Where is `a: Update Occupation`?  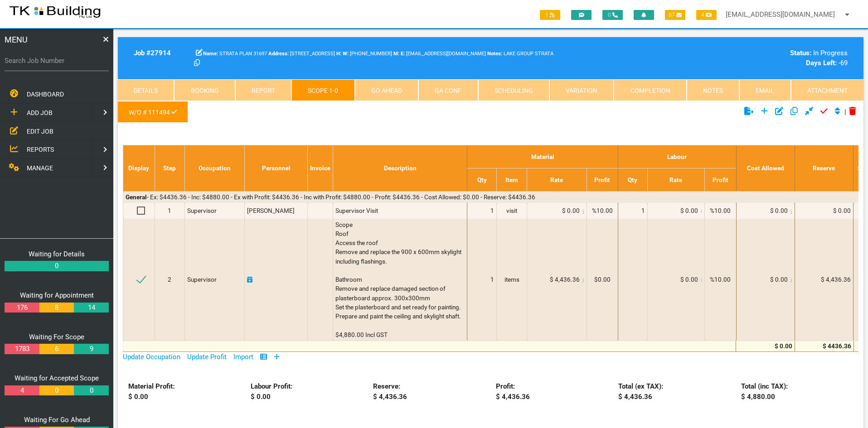 a: Update Occupation is located at coordinates (151, 357).